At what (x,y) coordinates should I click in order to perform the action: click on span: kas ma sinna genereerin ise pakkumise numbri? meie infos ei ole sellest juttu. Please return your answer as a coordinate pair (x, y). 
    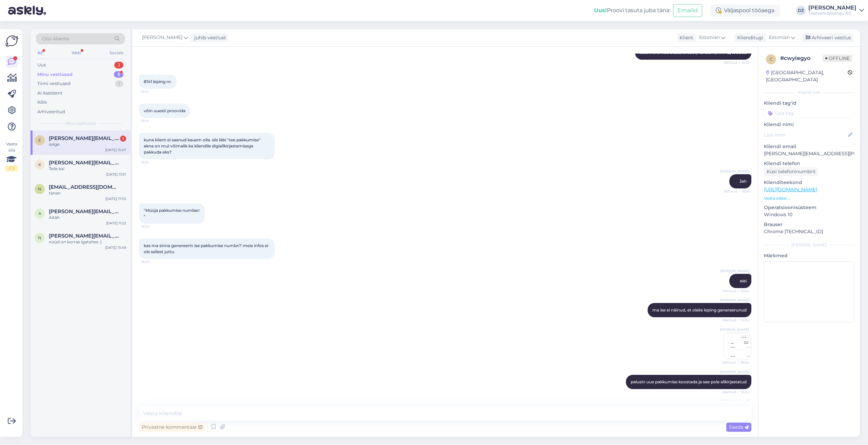
    Looking at the image, I should click on (207, 249).